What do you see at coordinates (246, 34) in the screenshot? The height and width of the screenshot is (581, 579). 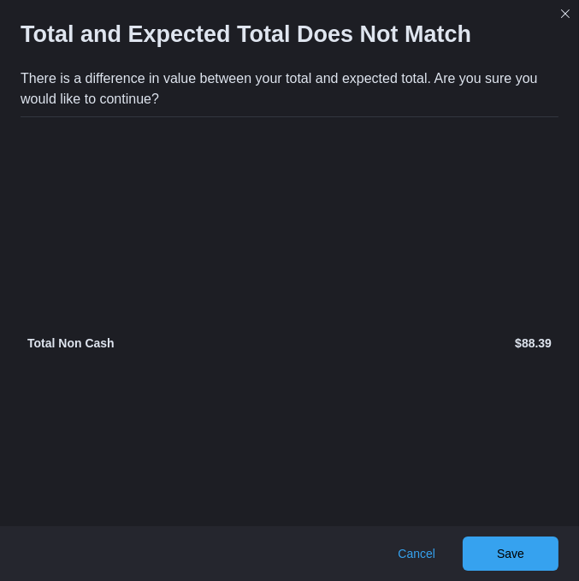 I see `h1: Total and Expected Total Does Not Match` at bounding box center [246, 34].